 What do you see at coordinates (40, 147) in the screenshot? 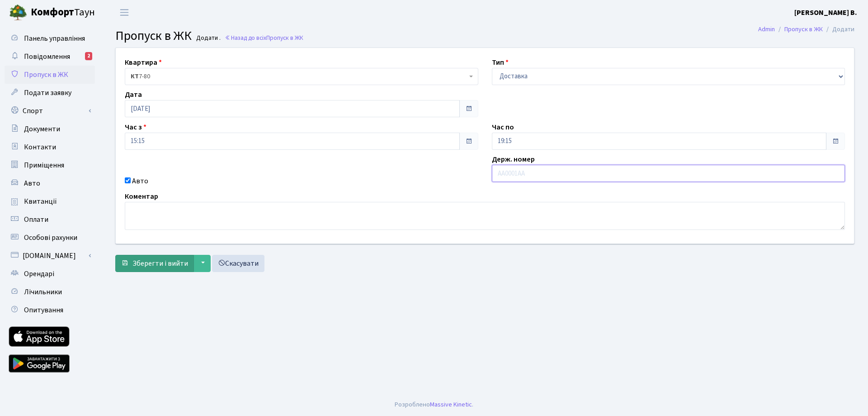
I see `span: Контакти` at bounding box center [40, 147].